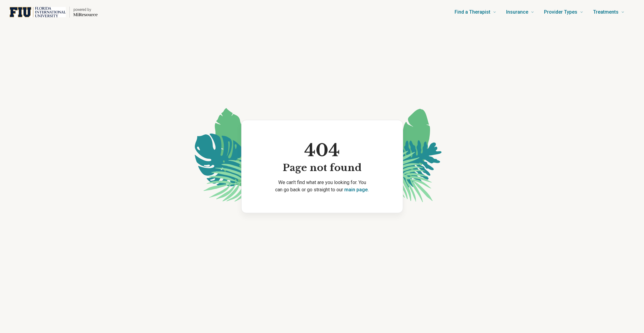 The width and height of the screenshot is (644, 333). Describe the element at coordinates (517, 12) in the screenshot. I see `span: Insurance` at that location.